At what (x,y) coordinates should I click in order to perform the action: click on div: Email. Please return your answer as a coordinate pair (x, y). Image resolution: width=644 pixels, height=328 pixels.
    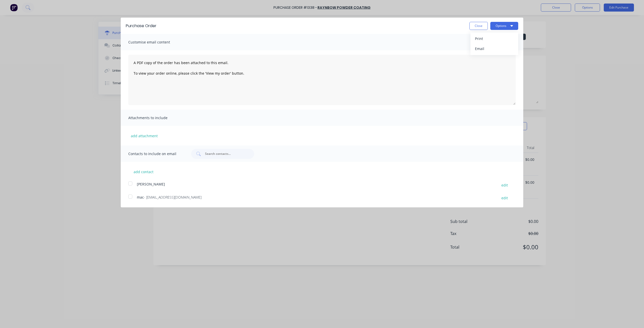
    Looking at the image, I should click on (494, 48).